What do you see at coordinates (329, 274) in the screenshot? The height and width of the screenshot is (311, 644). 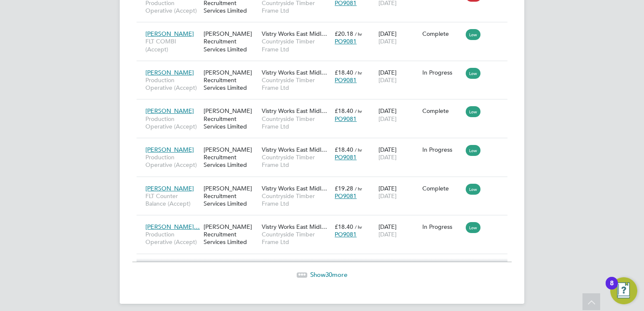 I see `span: Show more` at bounding box center [329, 274].